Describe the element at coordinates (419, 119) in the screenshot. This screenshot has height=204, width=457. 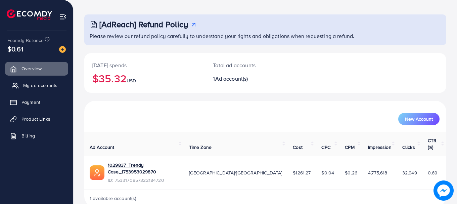
I see `span: New Account` at that location.